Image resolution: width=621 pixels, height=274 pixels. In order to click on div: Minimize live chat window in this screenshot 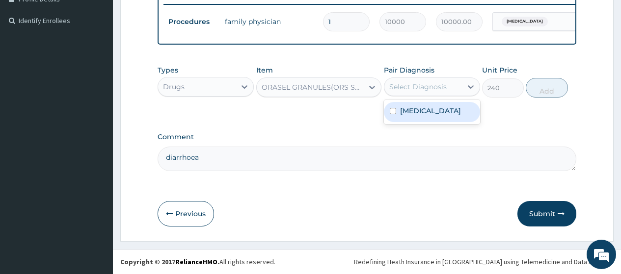, I will do `click(173, 17)`.